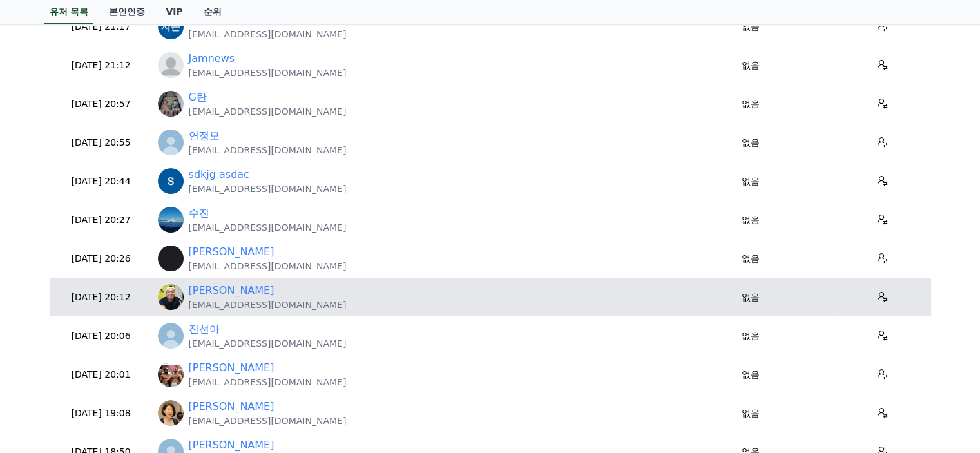 Image resolution: width=980 pixels, height=453 pixels. I want to click on a: Settings, so click(206, 377).